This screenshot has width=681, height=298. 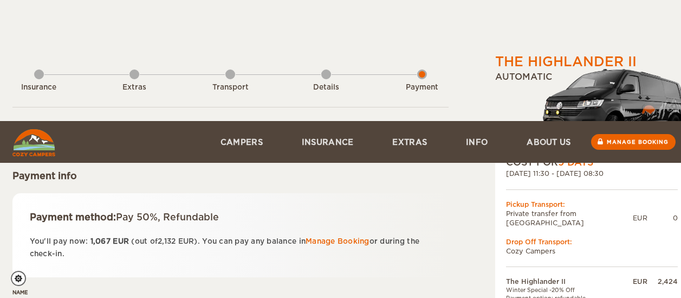 I want to click on a: Manage booking, so click(x=634, y=141).